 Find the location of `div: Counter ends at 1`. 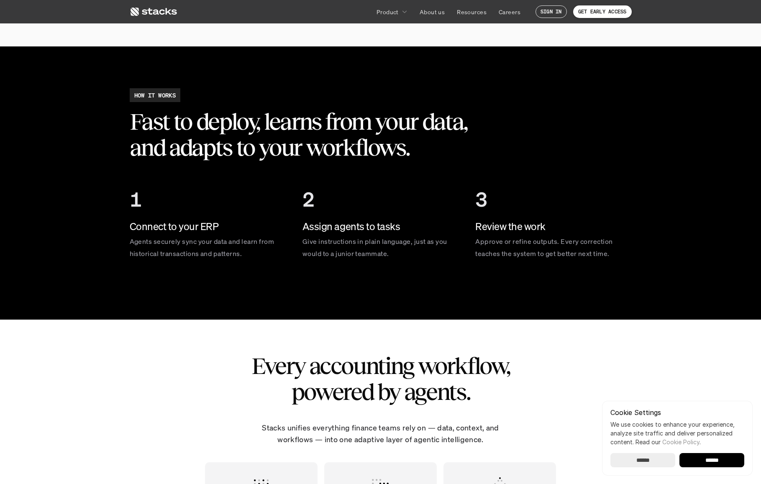

div: Counter ends at 1 is located at coordinates (136, 200).